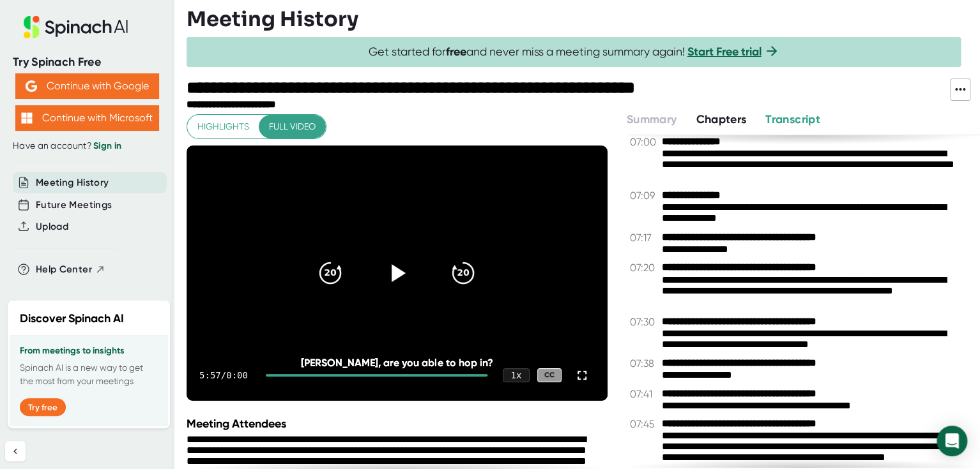 This screenshot has width=980, height=469. Describe the element at coordinates (223, 126) in the screenshot. I see `span: Highlights` at that location.